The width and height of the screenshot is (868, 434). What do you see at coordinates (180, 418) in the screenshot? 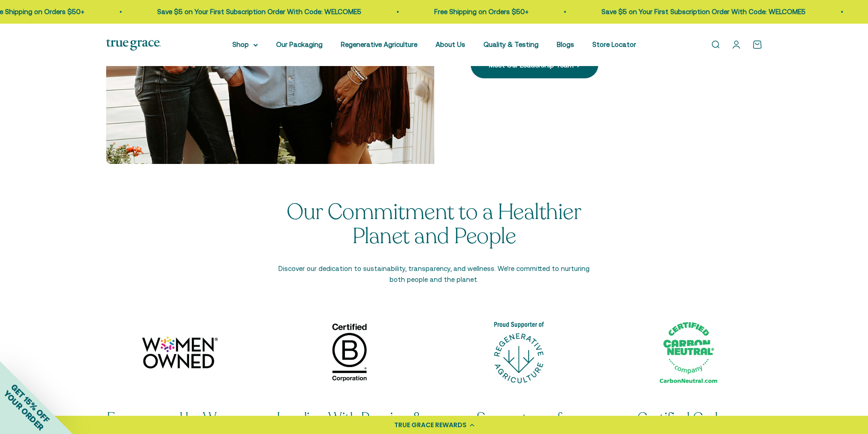
I see `p: Empowered by Women` at bounding box center [180, 418].